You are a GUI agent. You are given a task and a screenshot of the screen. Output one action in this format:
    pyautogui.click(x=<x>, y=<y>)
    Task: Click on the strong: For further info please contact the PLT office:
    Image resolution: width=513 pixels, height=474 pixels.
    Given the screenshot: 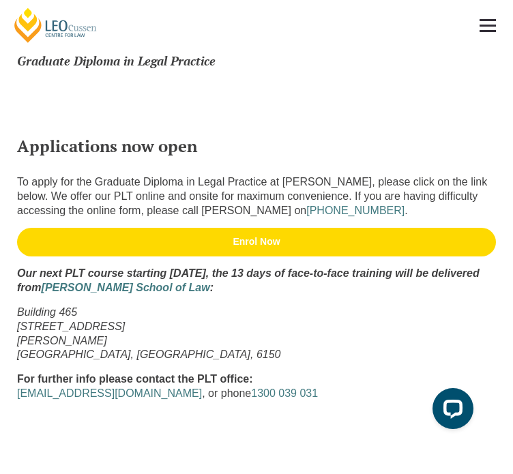 What is the action you would take?
    pyautogui.click(x=135, y=378)
    